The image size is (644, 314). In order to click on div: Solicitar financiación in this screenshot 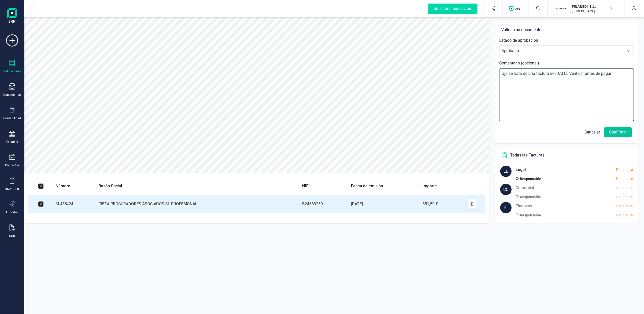, I will do `click(452, 8)`.